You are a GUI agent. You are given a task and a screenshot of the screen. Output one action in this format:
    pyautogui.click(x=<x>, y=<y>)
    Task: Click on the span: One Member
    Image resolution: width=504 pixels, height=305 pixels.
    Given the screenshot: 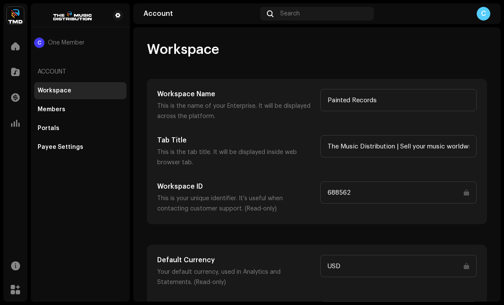 What is the action you would take?
    pyautogui.click(x=66, y=43)
    